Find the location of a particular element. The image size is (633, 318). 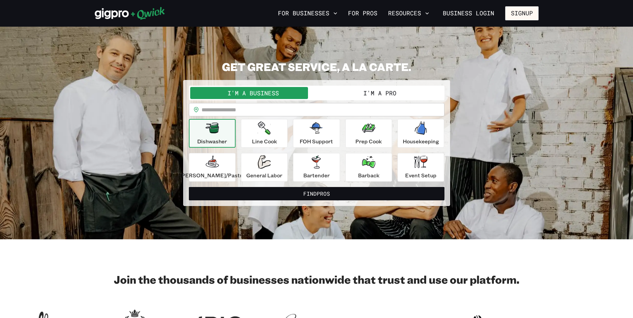

button: Event Setup is located at coordinates (421, 168).